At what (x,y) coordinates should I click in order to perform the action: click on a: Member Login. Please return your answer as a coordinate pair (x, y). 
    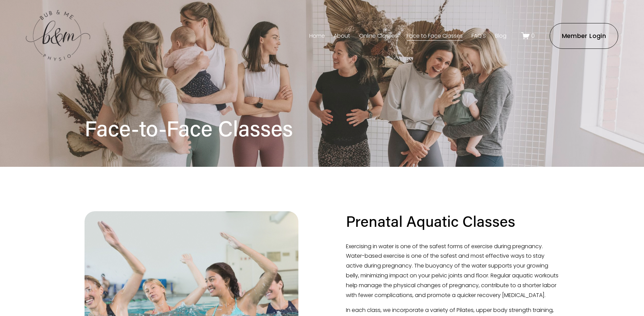
    Looking at the image, I should click on (584, 36).